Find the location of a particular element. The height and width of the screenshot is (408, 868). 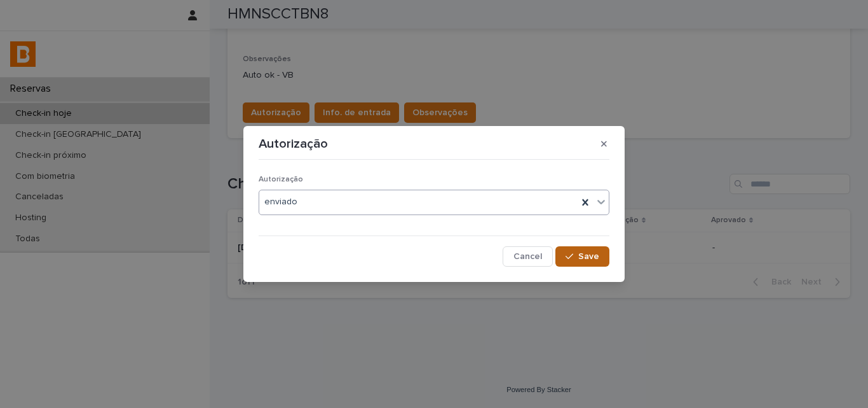

span: Cancel is located at coordinates (528, 256).